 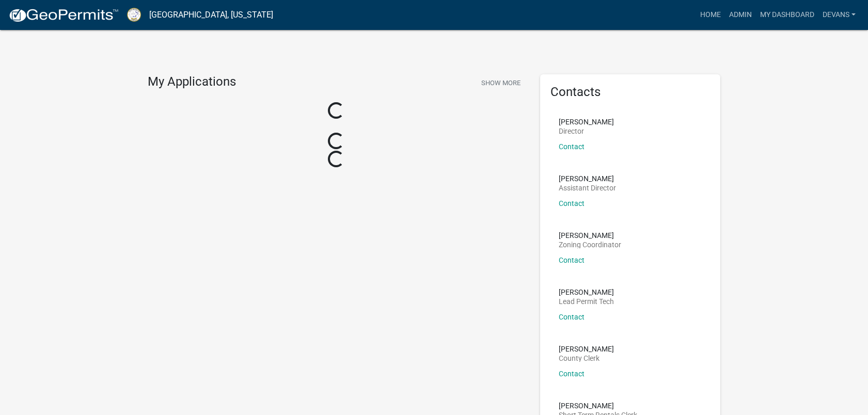 What do you see at coordinates (134, 14) in the screenshot?
I see `img: Putnam County, Georgia` at bounding box center [134, 14].